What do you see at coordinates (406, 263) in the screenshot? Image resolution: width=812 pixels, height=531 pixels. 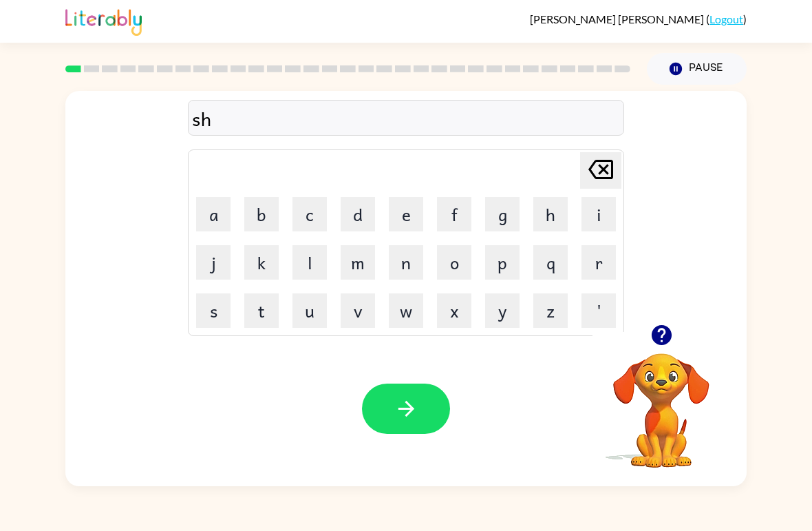 I see `button: n` at bounding box center [406, 263].